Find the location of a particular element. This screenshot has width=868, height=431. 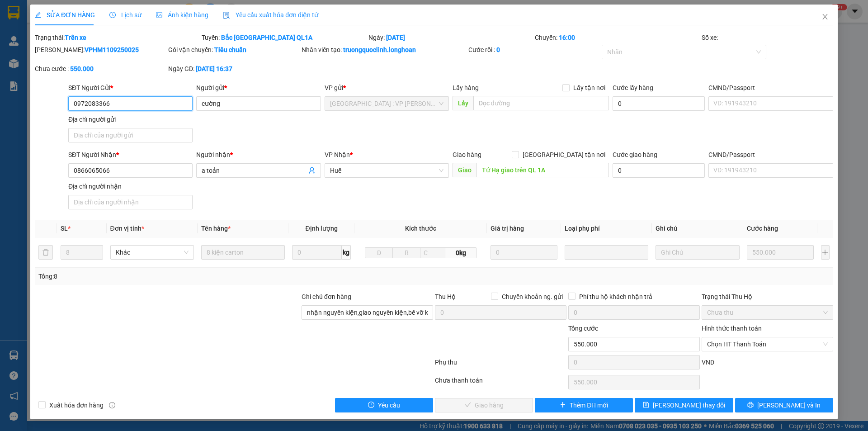

span: Kích thước is located at coordinates (420, 229).